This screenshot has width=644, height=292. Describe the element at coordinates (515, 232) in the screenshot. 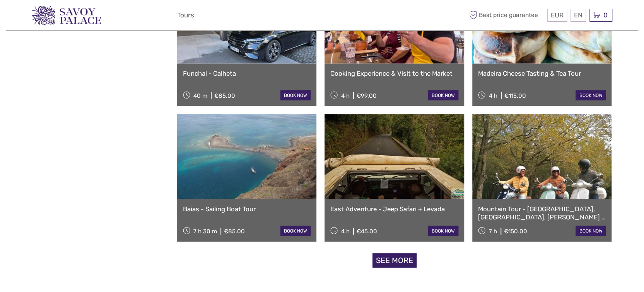

I see `div: €150.00` at that location.